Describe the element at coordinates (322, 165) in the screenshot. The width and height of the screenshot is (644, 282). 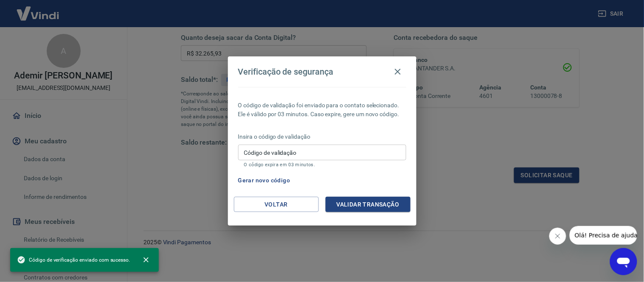
I see `p: O código expira em 03 minutos.` at that location.